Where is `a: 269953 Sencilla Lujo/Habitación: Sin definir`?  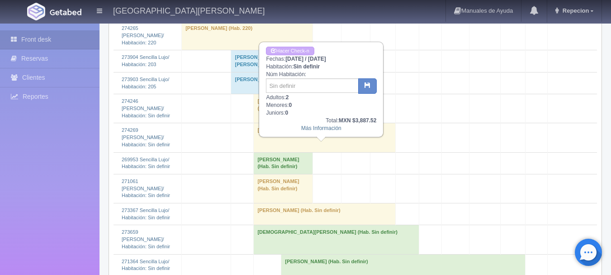
a: 269953 Sencilla Lujo/Habitación: Sin definir is located at coordinates (146, 163).